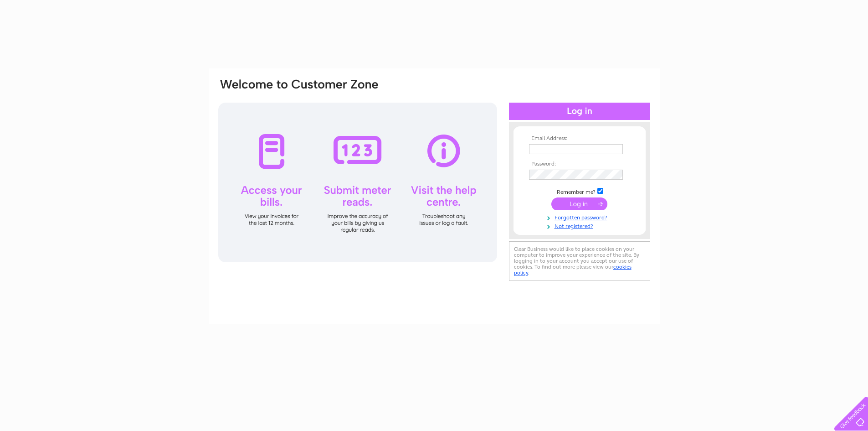 This screenshot has height=431, width=868. What do you see at coordinates (580, 226) in the screenshot?
I see `a: Not registered?` at bounding box center [580, 226].